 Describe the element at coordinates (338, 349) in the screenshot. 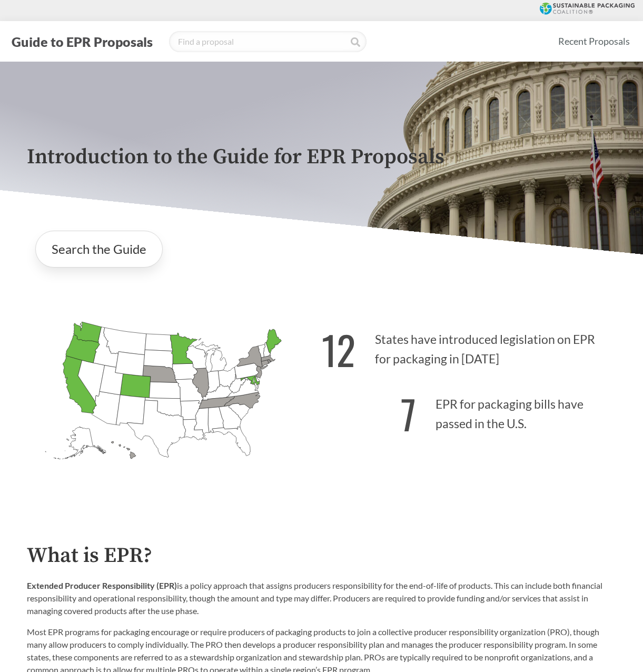

I see `strong: 12` at that location.